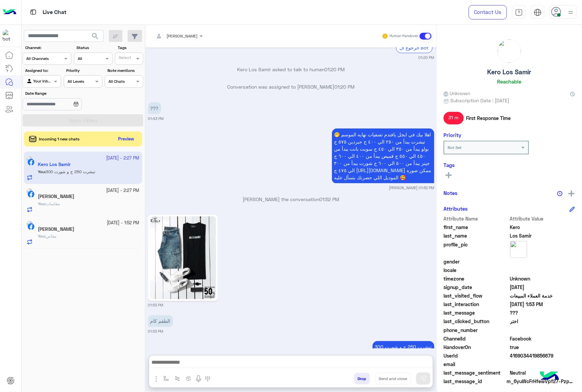 The image size is (582, 392). I want to click on span: مقاس, so click(51, 236).